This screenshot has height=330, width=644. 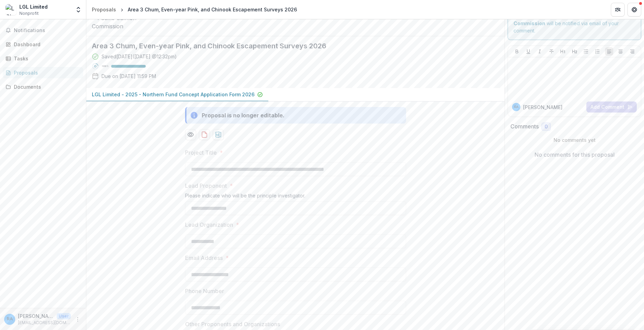 I want to click on p: 100 %, so click(x=105, y=66).